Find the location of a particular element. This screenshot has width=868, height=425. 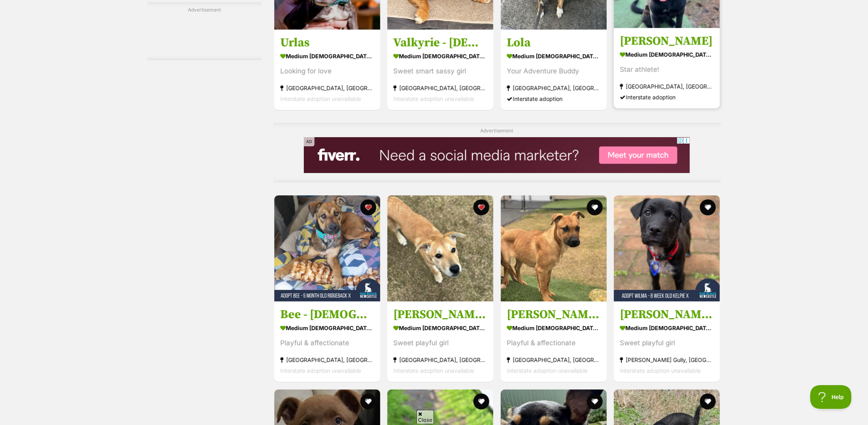

div: Star athlete! is located at coordinates (667, 69).